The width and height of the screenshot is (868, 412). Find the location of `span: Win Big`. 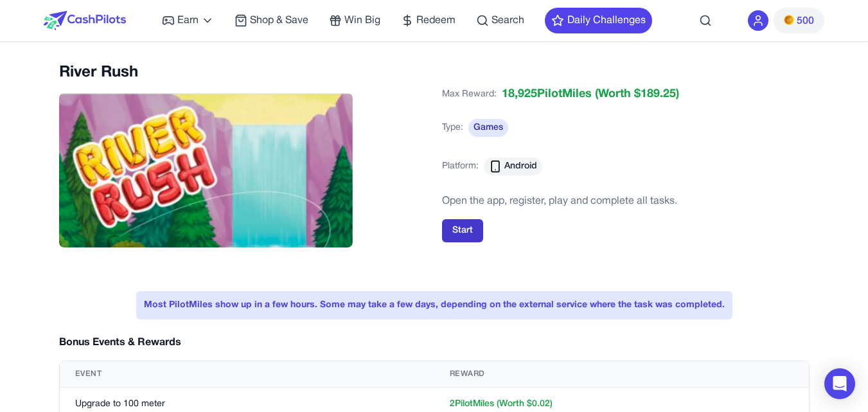

span: Win Big is located at coordinates (363, 21).